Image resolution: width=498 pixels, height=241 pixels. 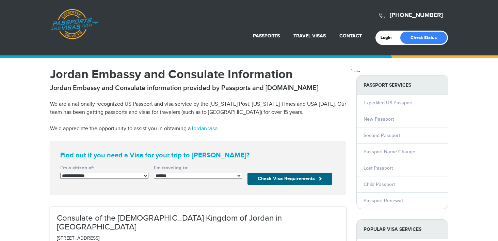 What do you see at coordinates (402, 229) in the screenshot?
I see `strong: Popular Visa Services` at bounding box center [402, 229].